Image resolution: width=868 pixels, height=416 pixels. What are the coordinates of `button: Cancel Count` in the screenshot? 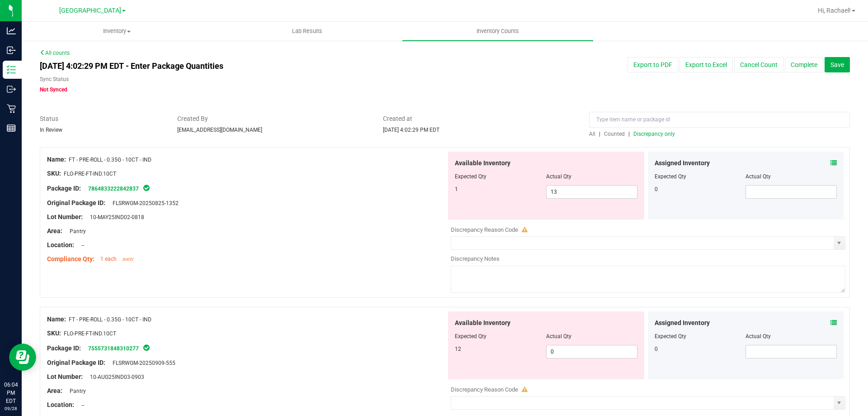 It's located at (759, 65).